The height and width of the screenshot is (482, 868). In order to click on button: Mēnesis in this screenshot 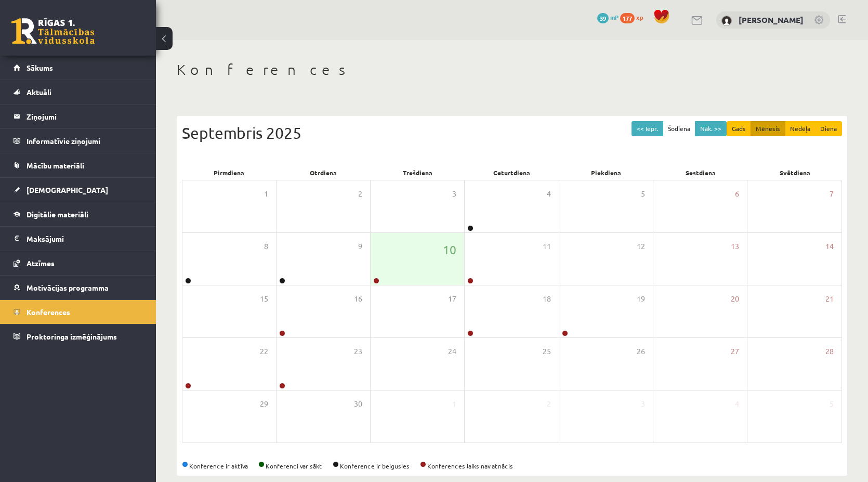, I will do `click(768, 129)`.